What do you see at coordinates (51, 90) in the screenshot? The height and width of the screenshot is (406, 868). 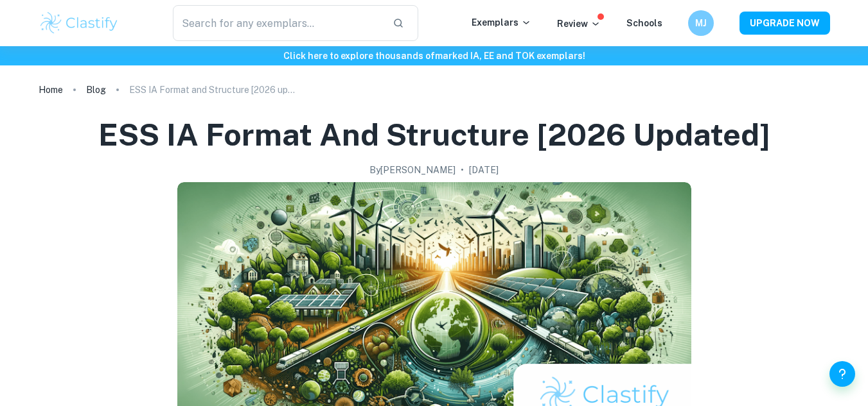 I see `a: Home` at bounding box center [51, 90].